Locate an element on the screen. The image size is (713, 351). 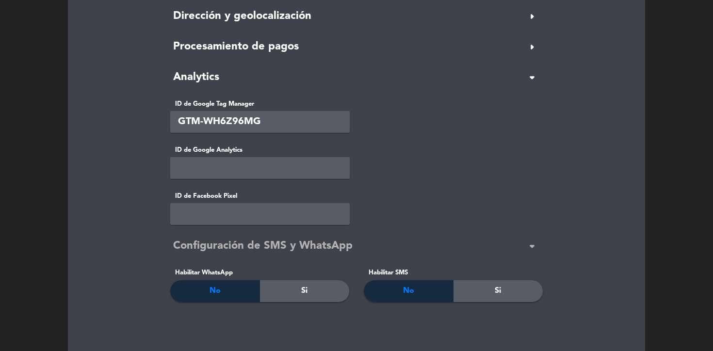
span: Procesamiento de pagos is located at coordinates (236, 47).